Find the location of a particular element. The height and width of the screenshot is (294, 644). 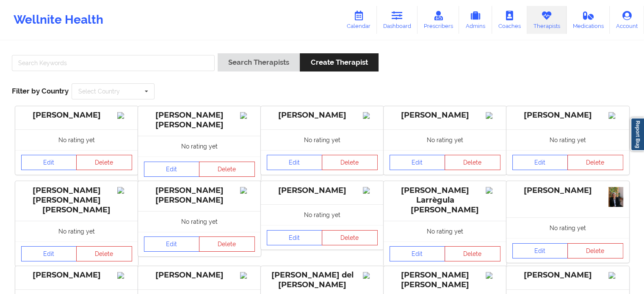

a: Therapists is located at coordinates (547, 20).